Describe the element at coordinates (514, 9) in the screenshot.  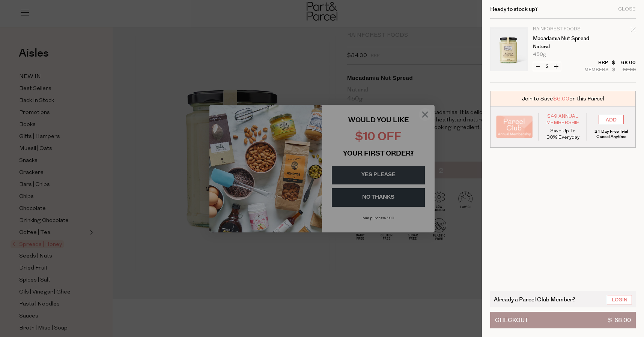
I see `h2: Ready to stock up?` at that location.